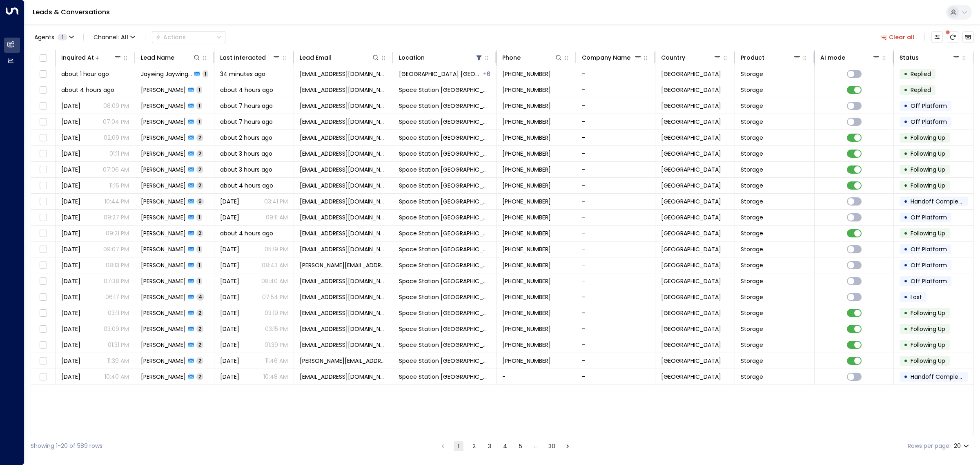  Describe the element at coordinates (201, 296) in the screenshot. I see `span: 4` at that location.